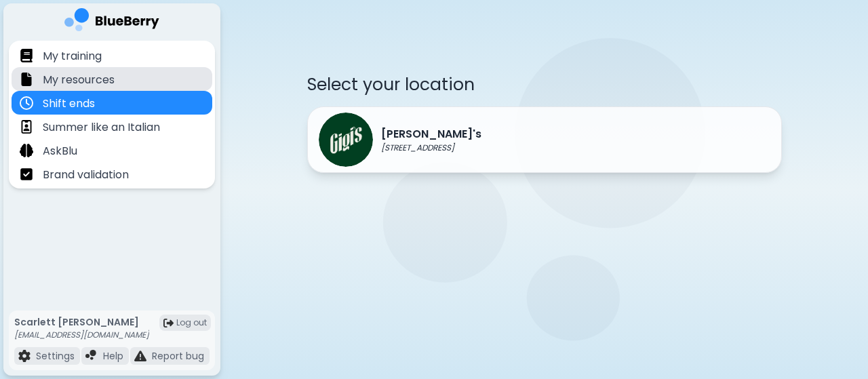 The height and width of the screenshot is (379, 868). Describe the element at coordinates (78, 80) in the screenshot. I see `p: My resources` at that location.